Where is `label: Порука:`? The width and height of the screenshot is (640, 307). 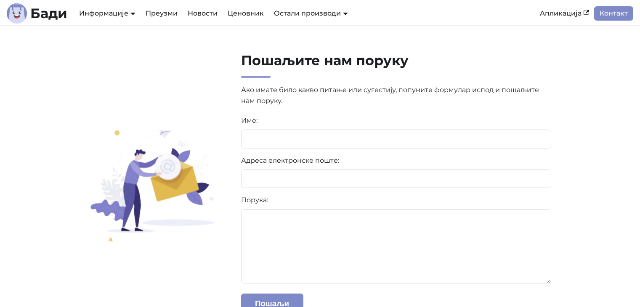
label: Порука: is located at coordinates (396, 200).